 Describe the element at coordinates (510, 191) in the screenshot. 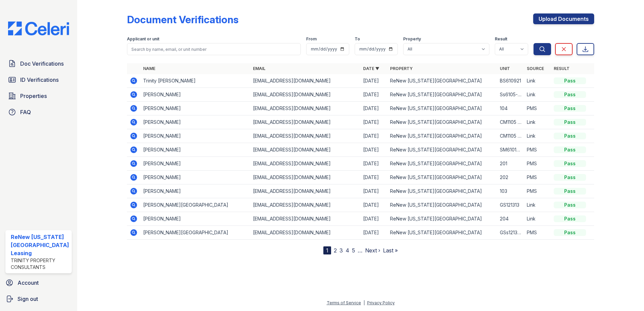

I see `td: 103` at that location.